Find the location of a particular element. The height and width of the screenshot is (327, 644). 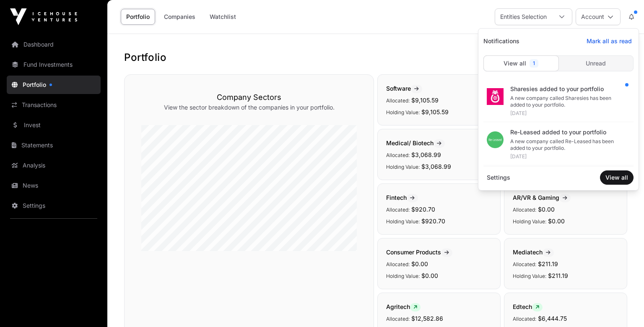

span: Agritech is located at coordinates (403, 307).